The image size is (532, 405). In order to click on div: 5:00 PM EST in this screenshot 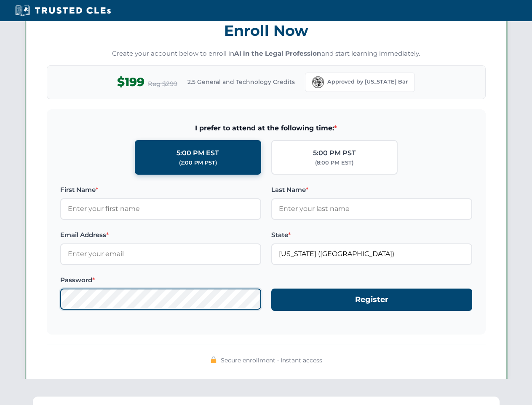, I will do `click(198, 153)`.